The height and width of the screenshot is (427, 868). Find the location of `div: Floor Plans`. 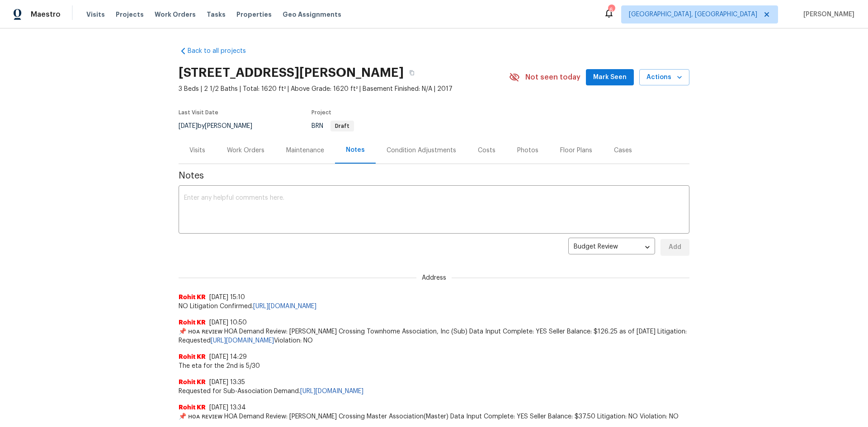

div: Floor Plans is located at coordinates (576, 150).